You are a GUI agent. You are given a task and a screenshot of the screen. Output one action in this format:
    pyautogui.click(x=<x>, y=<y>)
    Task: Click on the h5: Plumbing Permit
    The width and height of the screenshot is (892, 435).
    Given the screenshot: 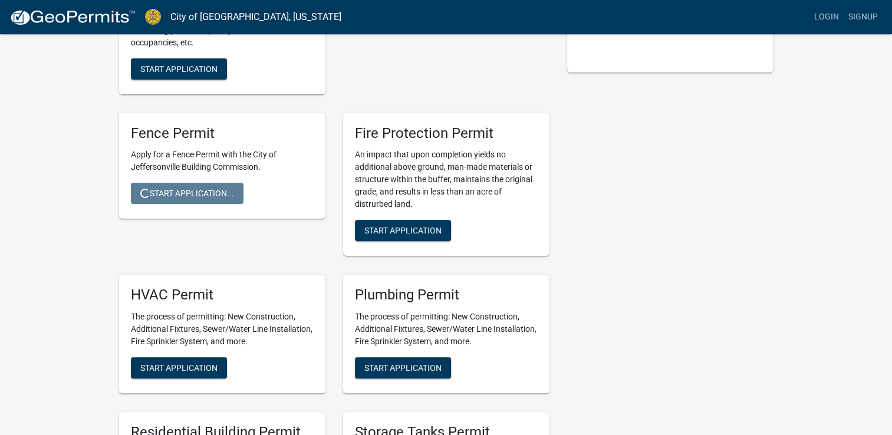 What is the action you would take?
    pyautogui.click(x=446, y=295)
    